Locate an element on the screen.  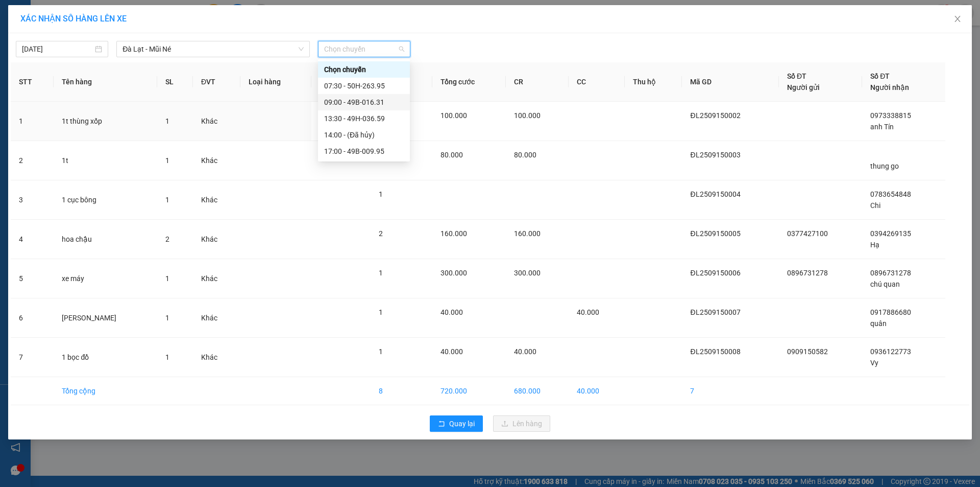
td: 1t is located at coordinates (105, 161).